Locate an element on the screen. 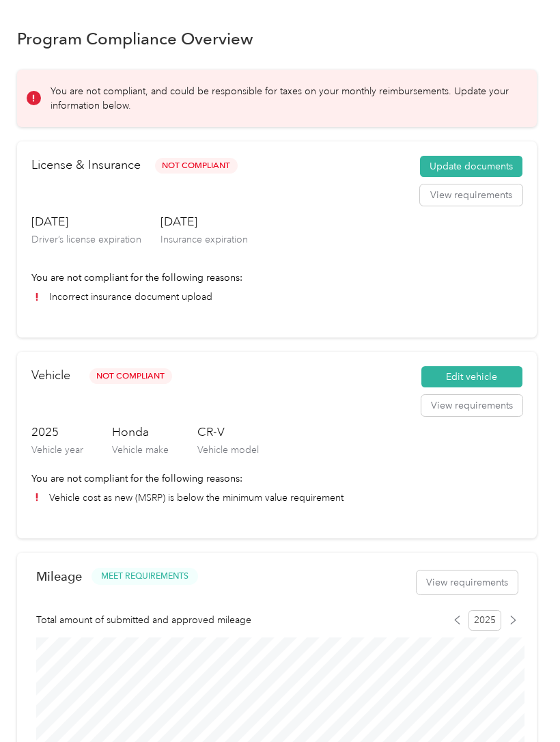  h3: 2025 is located at coordinates (58, 432).